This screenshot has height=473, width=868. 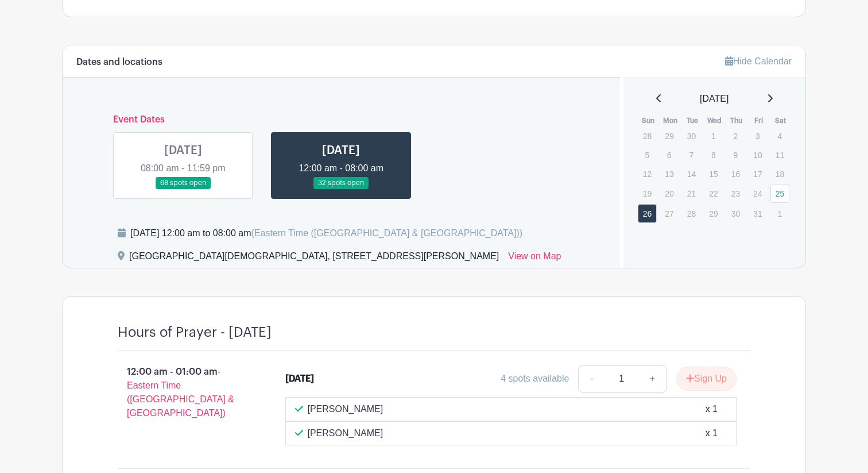 What do you see at coordinates (646, 213) in the screenshot?
I see `a: 26` at bounding box center [646, 213].